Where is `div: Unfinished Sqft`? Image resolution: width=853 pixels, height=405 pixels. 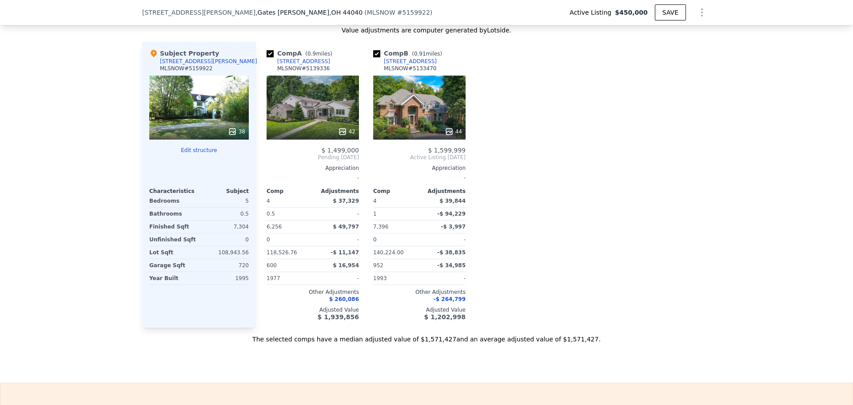 div: Unfinished Sqft is located at coordinates (173, 239).